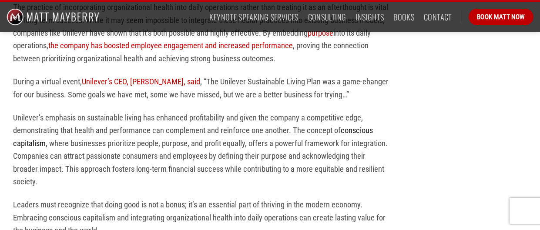 The width and height of the screenshot is (540, 230). What do you see at coordinates (202, 33) in the screenshot?
I see `p: The practice of incorporating organizational health into daily operations rather than treating it...` at bounding box center [202, 33].